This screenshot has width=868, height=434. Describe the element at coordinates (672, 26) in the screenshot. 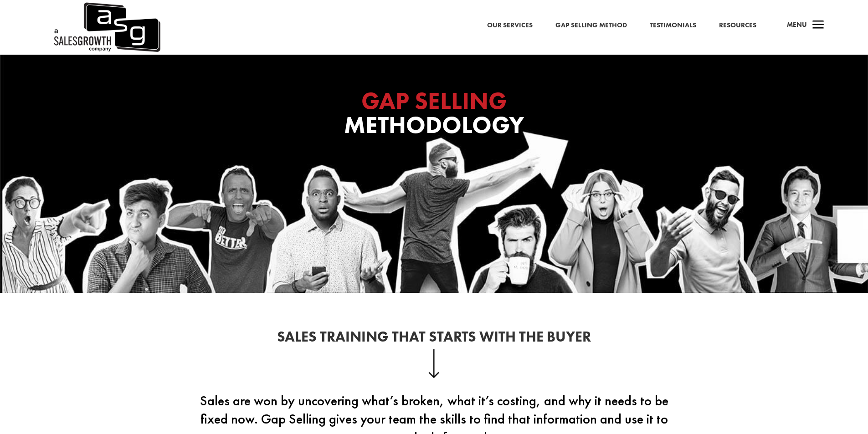

I see `a: Testimonials` at that location.